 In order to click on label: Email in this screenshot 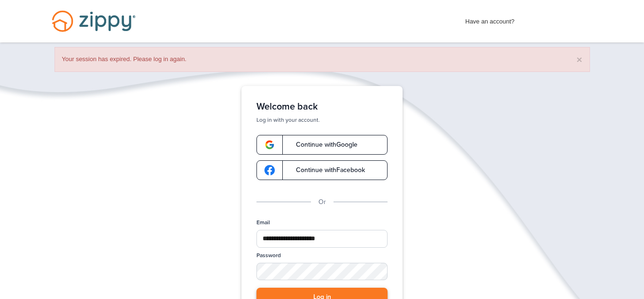, I will do `click(263, 222)`.